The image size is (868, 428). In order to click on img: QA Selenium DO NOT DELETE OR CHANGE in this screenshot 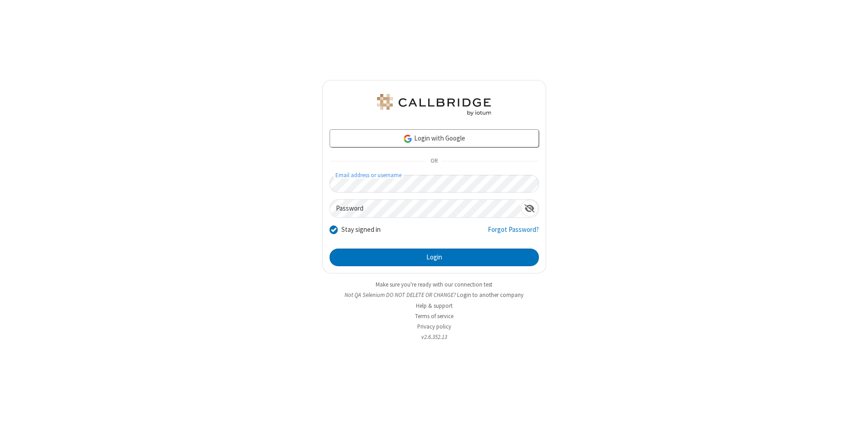, I will do `click(434, 105)`.